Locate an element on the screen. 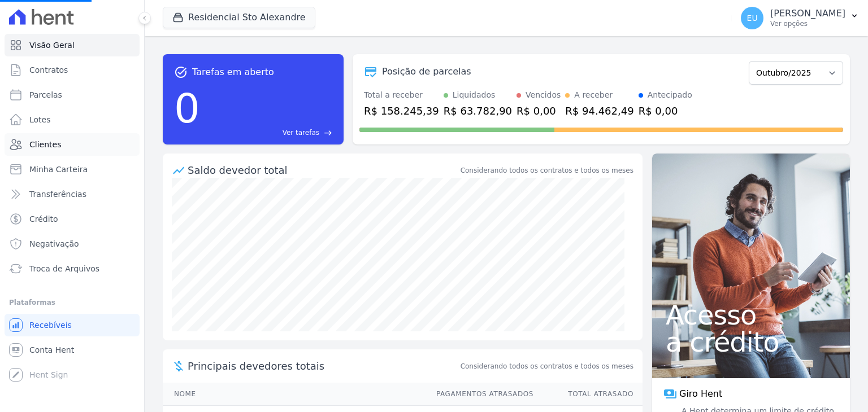  span: task_alt is located at coordinates (181, 72).